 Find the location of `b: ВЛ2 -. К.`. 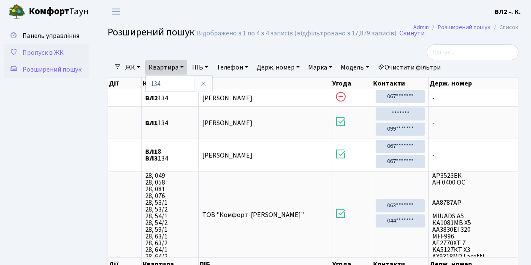

b: ВЛ2 -. К. is located at coordinates (507, 12).